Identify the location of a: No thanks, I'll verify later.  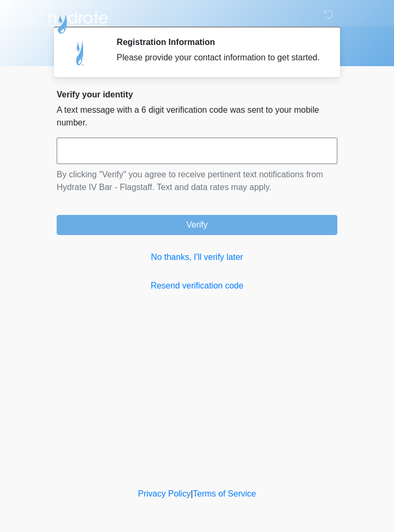
(197, 257).